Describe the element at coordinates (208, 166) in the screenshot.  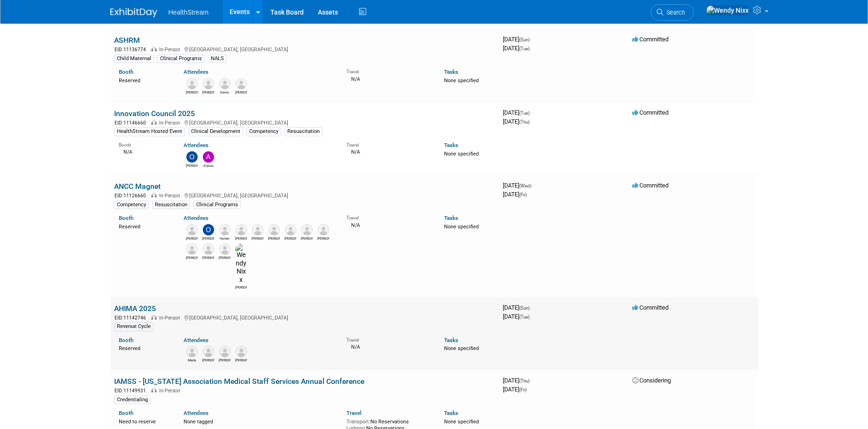
I see `div: Alyssa Jones` at that location.